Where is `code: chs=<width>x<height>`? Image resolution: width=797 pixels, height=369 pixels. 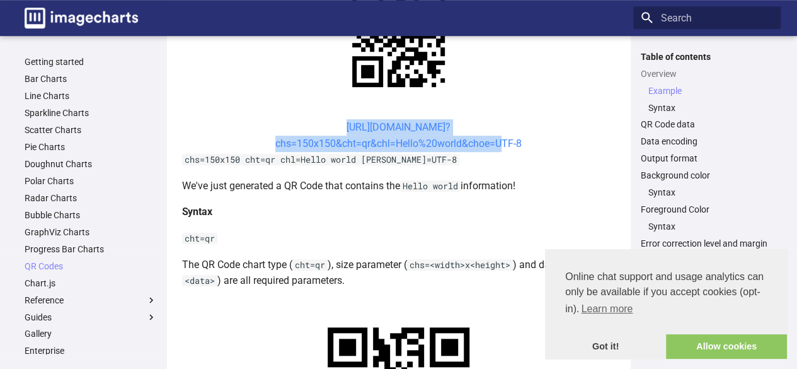 code: chs=<width>x<height> is located at coordinates (460, 265).